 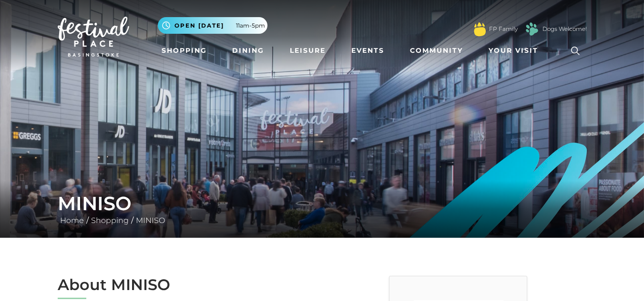 I want to click on span: Your Visit, so click(x=513, y=51).